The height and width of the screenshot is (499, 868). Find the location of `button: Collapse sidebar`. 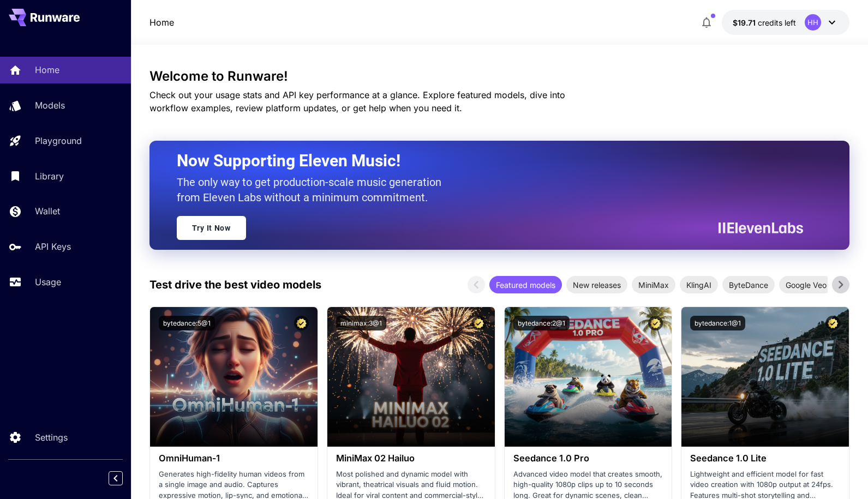

button: Collapse sidebar is located at coordinates (115, 478).